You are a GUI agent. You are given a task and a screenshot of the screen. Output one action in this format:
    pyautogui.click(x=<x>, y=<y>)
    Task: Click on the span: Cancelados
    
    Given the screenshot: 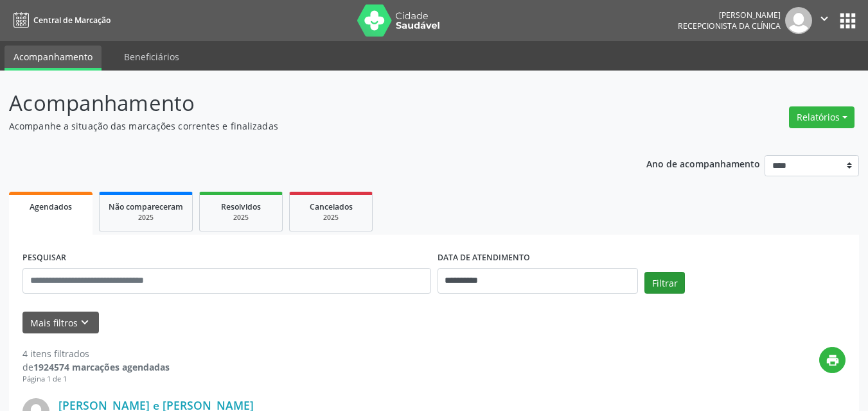 What is the action you would take?
    pyautogui.click(x=331, y=207)
    